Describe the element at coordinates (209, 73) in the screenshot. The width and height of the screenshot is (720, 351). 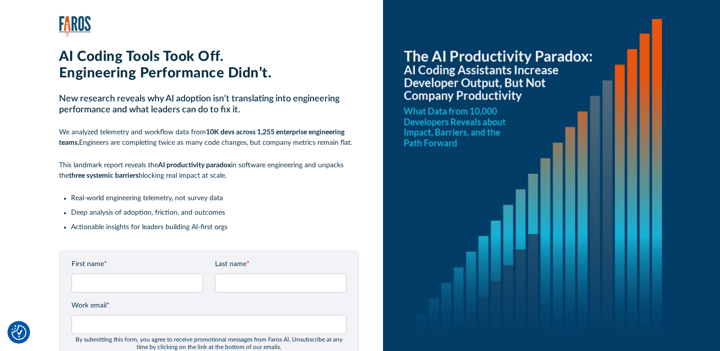
I see `h1: Engineering Performance Didn’t.` at that location.